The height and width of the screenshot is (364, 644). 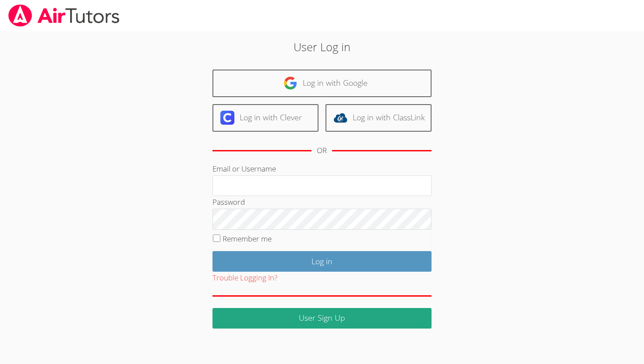 What do you see at coordinates (266, 118) in the screenshot?
I see `a: Log in with Clever` at bounding box center [266, 118].